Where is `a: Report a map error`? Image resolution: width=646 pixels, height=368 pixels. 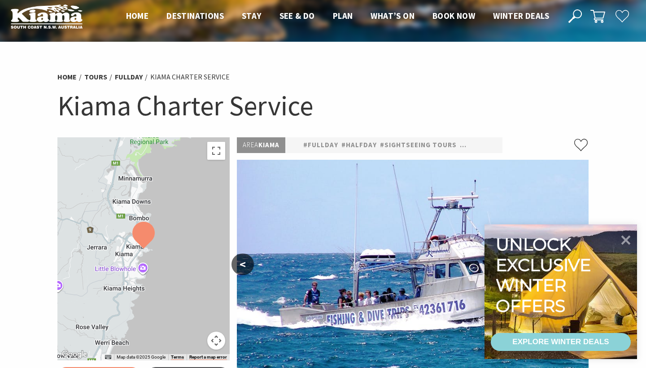 a: Report a map error is located at coordinates (208, 357).